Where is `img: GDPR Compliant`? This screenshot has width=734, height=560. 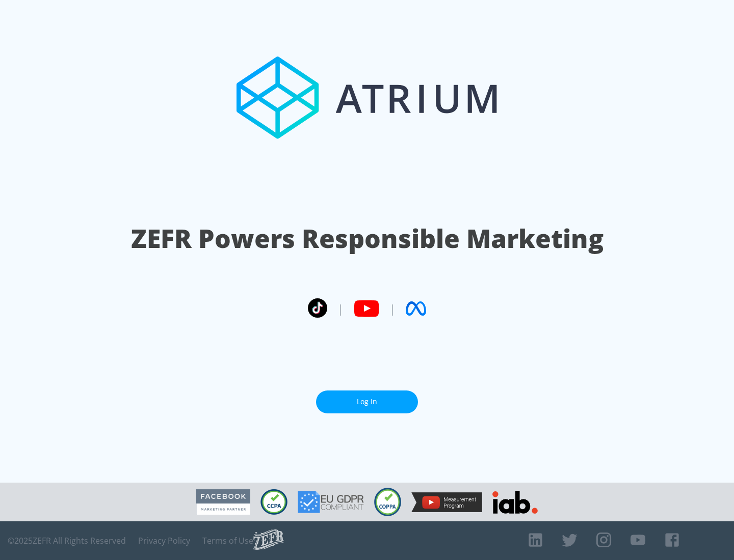
img: GDPR Compliant is located at coordinates (331, 502).